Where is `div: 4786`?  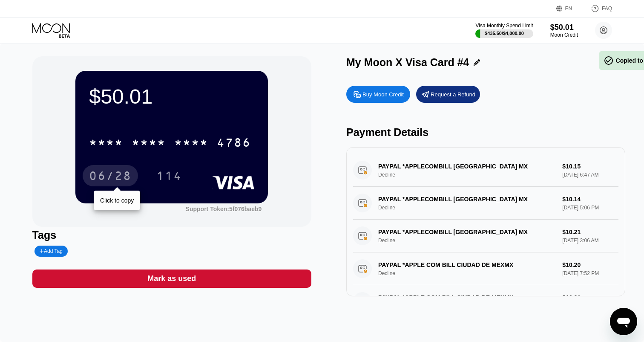
div: 4786 is located at coordinates (234, 143).